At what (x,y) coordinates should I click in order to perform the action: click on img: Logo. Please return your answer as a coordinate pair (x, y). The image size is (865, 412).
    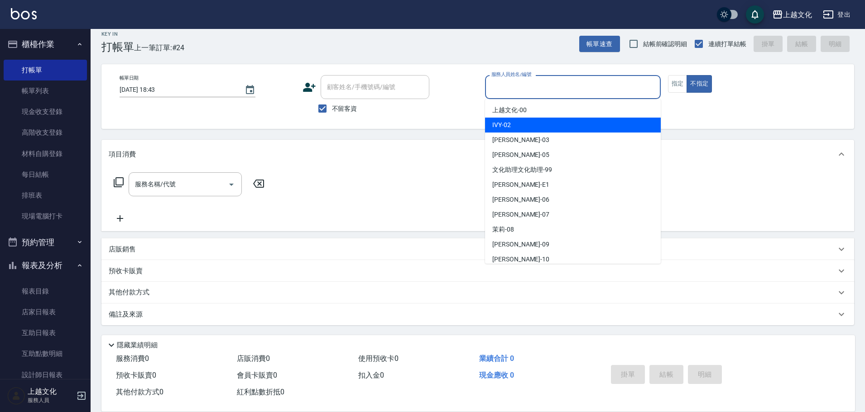
    Looking at the image, I should click on (24, 14).